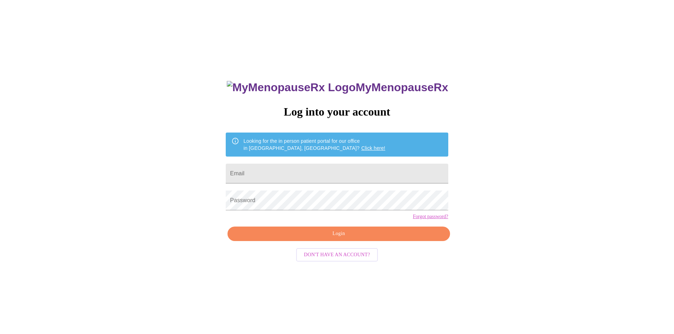 This screenshot has width=674, height=334. What do you see at coordinates (337, 112) in the screenshot?
I see `h3: Log into your account` at bounding box center [337, 112].